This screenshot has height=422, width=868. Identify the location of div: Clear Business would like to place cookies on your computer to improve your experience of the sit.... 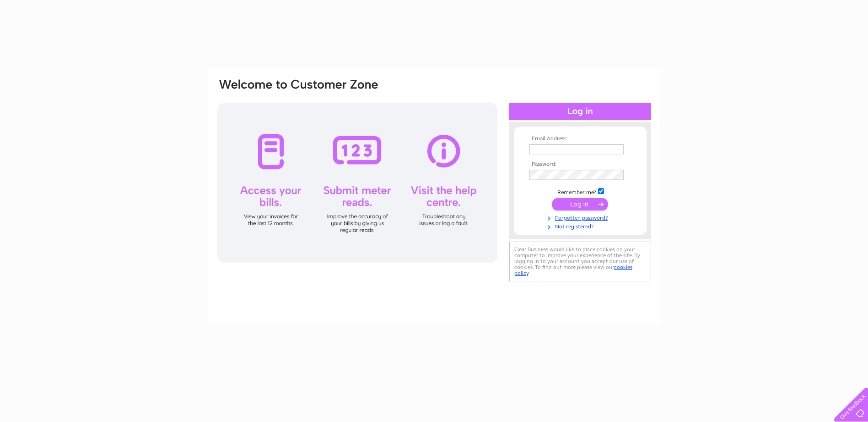
(580, 261).